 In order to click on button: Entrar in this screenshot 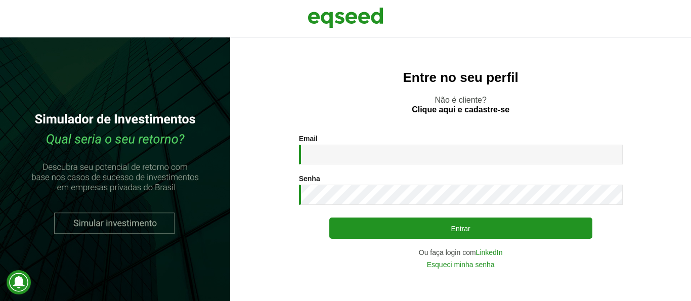, I will do `click(461, 228)`.